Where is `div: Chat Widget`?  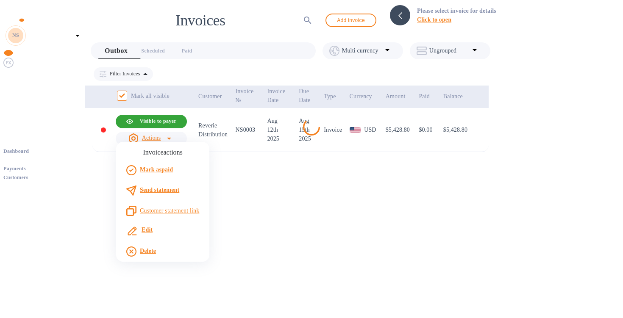 div: Chat Widget is located at coordinates (546, 244).